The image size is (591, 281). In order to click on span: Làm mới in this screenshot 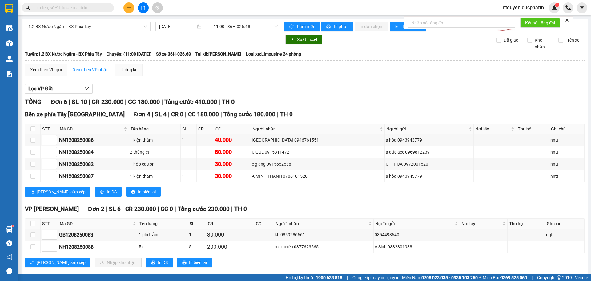, I will do `click(306, 26)`.